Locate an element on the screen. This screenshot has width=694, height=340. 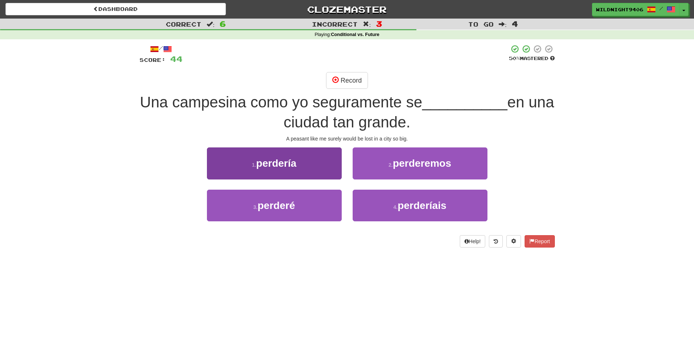
button: 4.perderíais is located at coordinates (420, 206).